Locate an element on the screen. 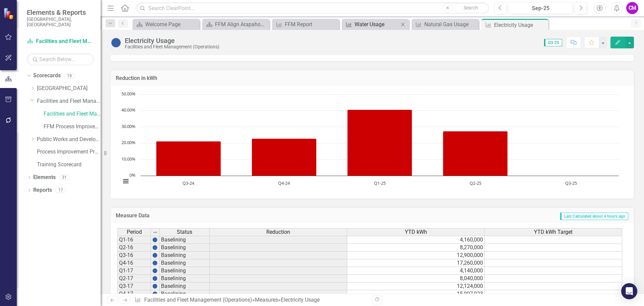  a: Process Improvement Program is located at coordinates (69, 152).